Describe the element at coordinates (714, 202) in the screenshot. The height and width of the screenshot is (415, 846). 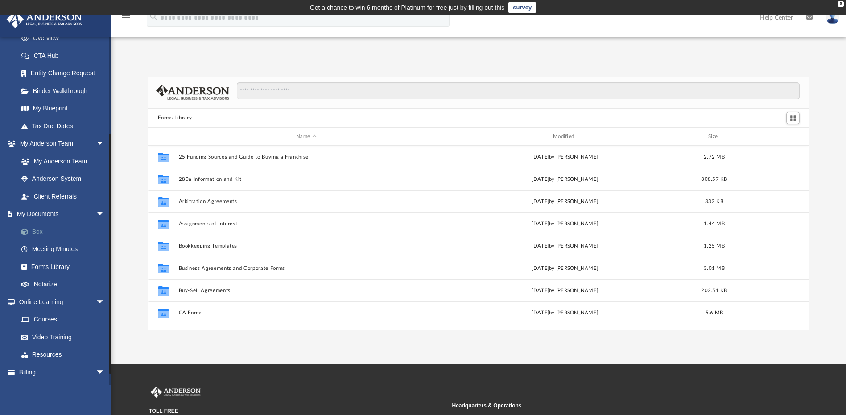
I see `span: 332 KB` at that location.